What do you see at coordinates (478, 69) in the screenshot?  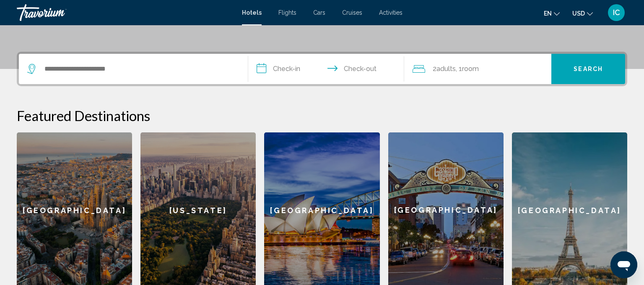 I see `button: Travelers: 2 adults, 0 children` at bounding box center [478, 69].